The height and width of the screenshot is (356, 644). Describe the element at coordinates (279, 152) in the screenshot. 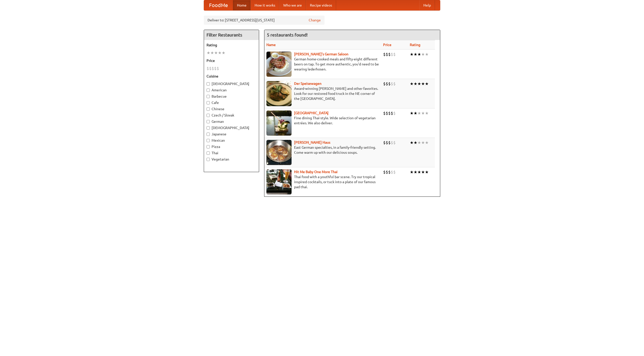

I see `img: kohlhaus.jpg` at that location.